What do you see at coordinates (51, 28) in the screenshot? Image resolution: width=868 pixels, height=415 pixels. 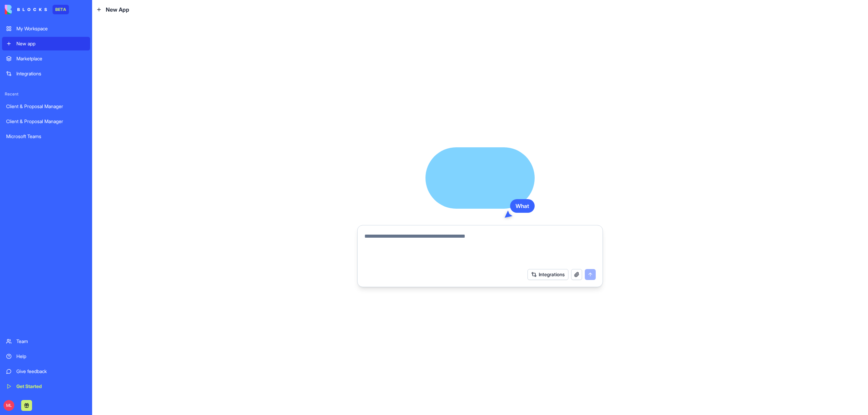 I see `div: My Workspace` at bounding box center [51, 28].